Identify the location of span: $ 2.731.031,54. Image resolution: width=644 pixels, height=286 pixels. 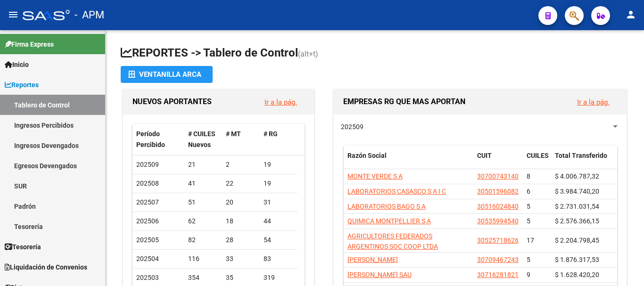
(577, 207).